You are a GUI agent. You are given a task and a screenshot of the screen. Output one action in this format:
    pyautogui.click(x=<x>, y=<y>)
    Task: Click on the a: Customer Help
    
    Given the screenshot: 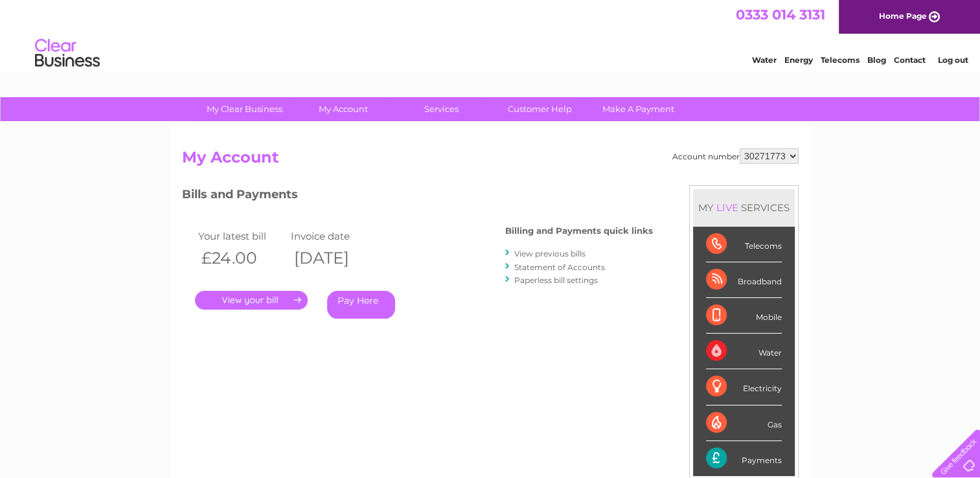 What is the action you would take?
    pyautogui.click(x=540, y=109)
    